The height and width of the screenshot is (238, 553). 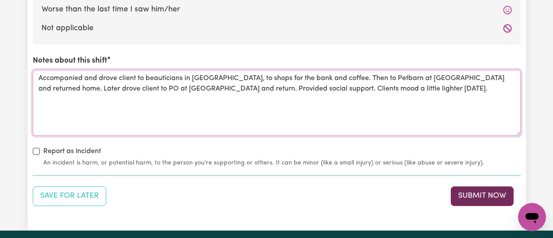 I want to click on button: Submit your job report, so click(x=482, y=196).